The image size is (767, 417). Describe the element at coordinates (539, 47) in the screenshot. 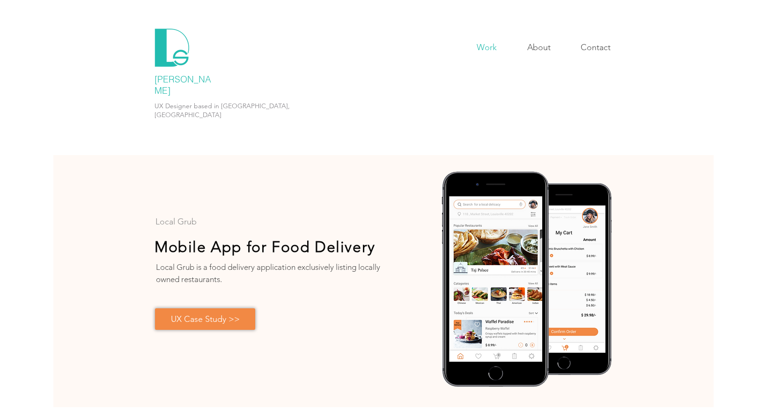

I see `p: About` at that location.